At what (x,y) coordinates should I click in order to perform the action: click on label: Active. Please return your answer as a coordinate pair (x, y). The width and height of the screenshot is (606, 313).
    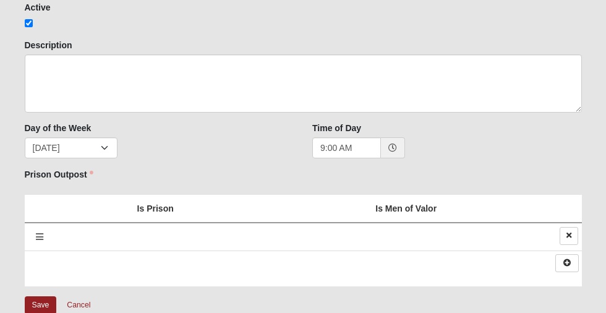
    Looking at the image, I should click on (38, 7).